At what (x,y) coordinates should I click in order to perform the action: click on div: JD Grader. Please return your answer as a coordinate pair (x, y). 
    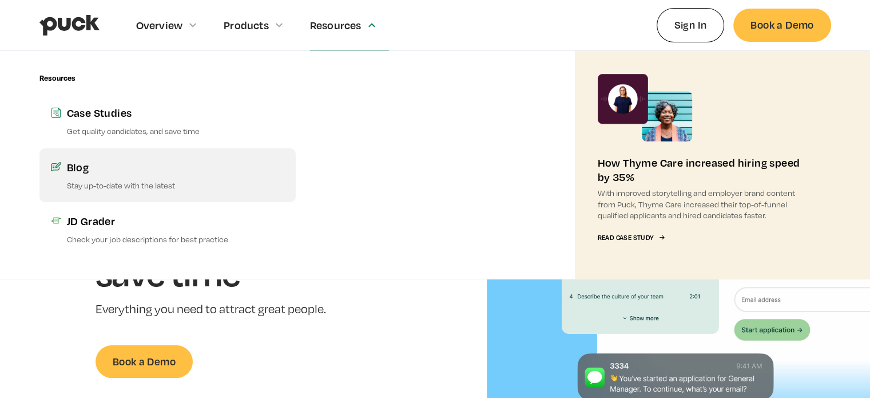
    Looking at the image, I should click on (176, 220).